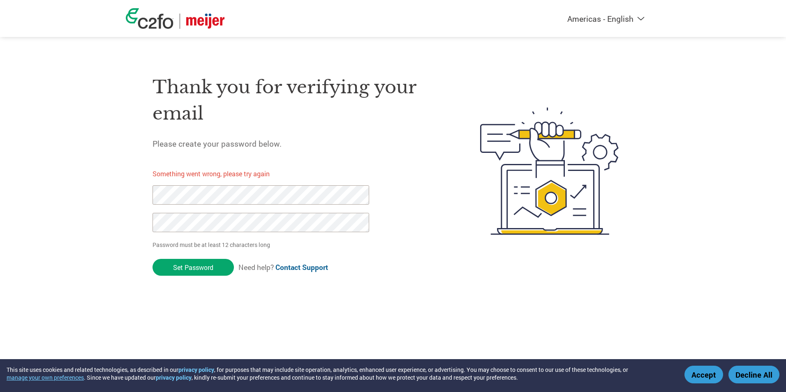 This screenshot has height=392, width=786. Describe the element at coordinates (297, 100) in the screenshot. I see `h1: Thank you for verifying your email` at that location.